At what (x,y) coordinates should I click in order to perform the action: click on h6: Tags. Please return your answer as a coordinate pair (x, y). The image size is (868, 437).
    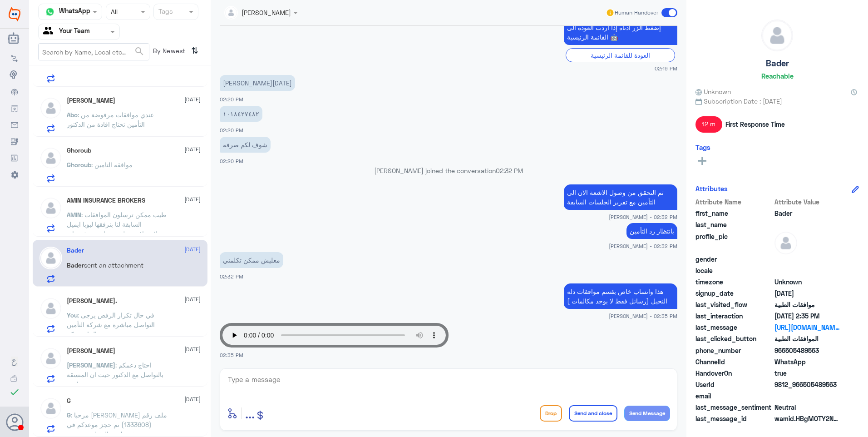
    Looking at the image, I should click on (703, 147).